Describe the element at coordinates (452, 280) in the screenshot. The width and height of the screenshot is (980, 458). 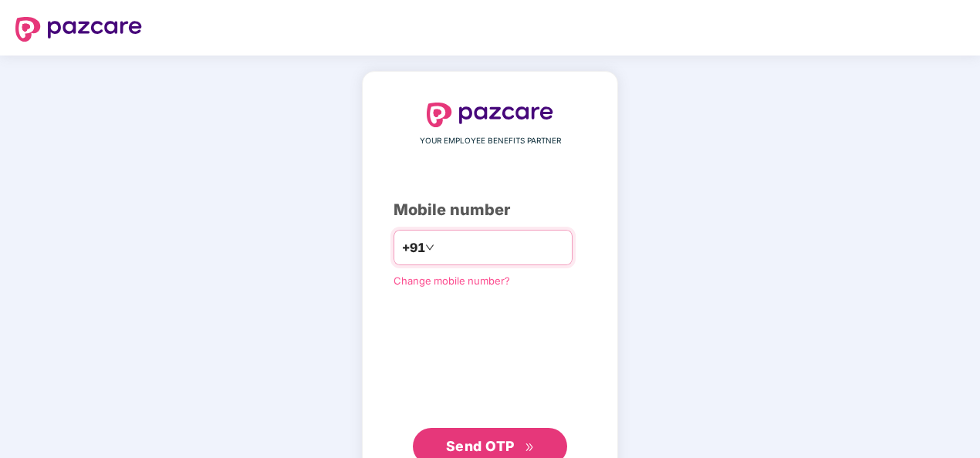
I see `span: Change mobile number?` at that location.